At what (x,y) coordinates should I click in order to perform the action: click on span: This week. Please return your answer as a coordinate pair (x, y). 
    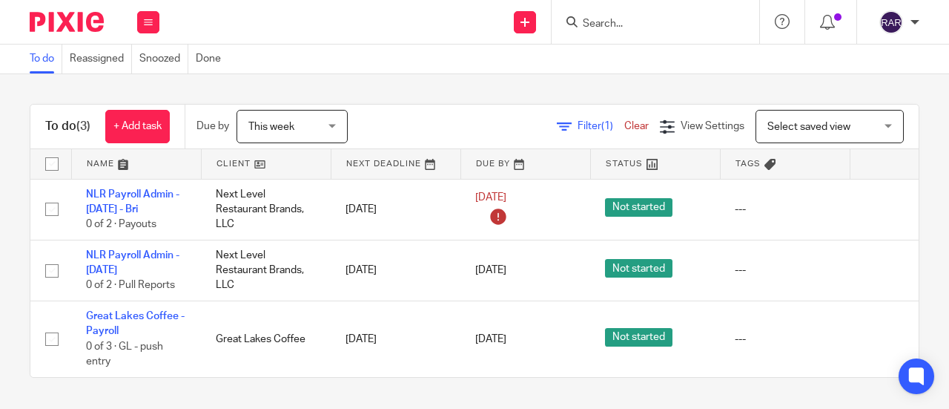
    Looking at the image, I should click on (271, 127).